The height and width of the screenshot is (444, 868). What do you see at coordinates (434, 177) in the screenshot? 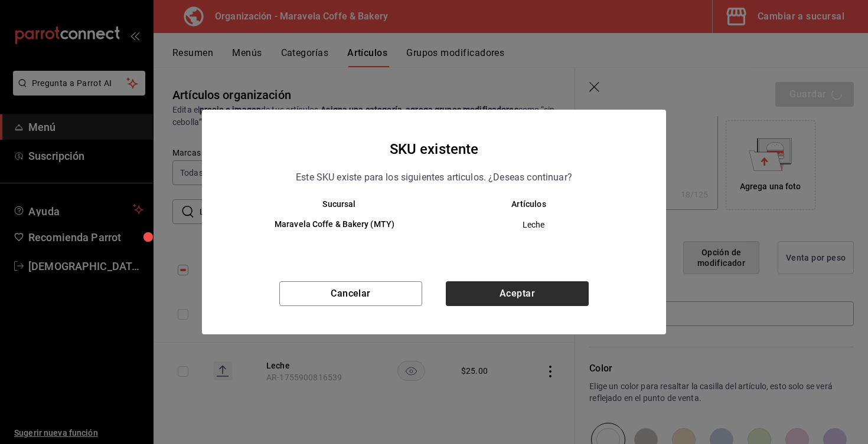
I see `p: Este SKU existe para los siguientes articulos. ¿Deseas continuar?` at bounding box center [434, 177].